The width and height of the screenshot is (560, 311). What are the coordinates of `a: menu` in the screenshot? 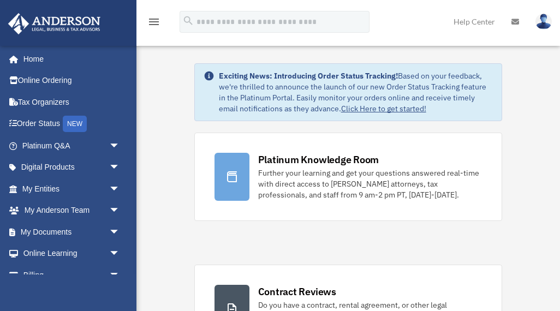 It's located at (154, 23).